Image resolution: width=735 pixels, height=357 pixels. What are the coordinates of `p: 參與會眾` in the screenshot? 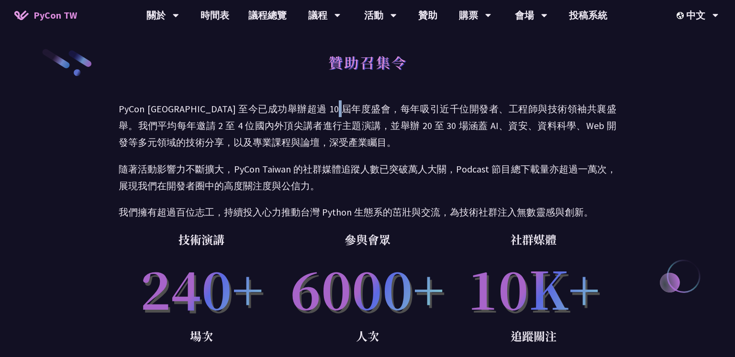 It's located at (367, 240).